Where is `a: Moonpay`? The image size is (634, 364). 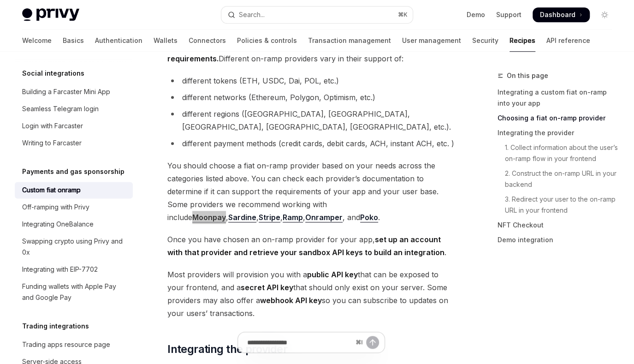
a: Moonpay is located at coordinates (209, 217).